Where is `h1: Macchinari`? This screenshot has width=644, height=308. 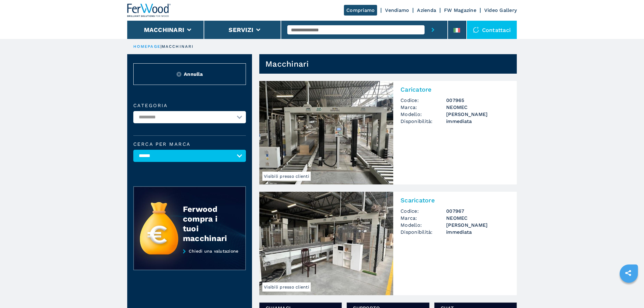
h1: Macchinari is located at coordinates (287, 64).